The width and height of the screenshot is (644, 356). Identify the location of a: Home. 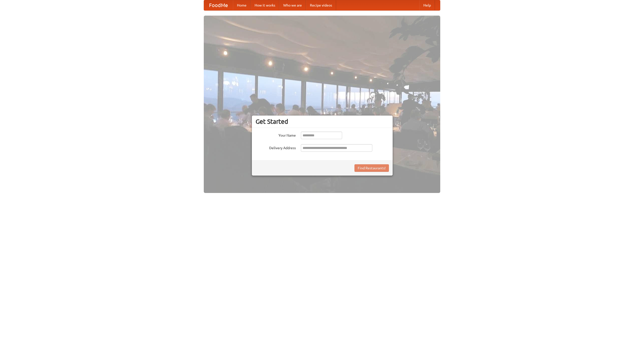
(242, 5).